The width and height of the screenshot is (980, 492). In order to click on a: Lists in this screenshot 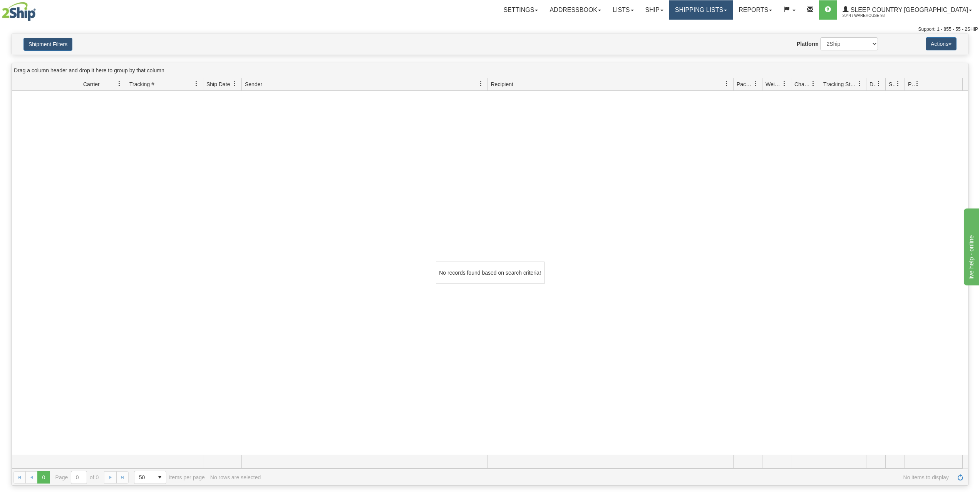, I will do `click(623, 10)`.